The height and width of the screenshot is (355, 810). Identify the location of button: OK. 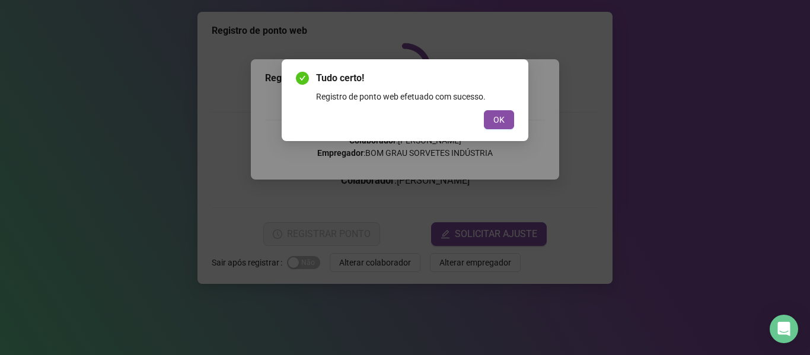
(498, 120).